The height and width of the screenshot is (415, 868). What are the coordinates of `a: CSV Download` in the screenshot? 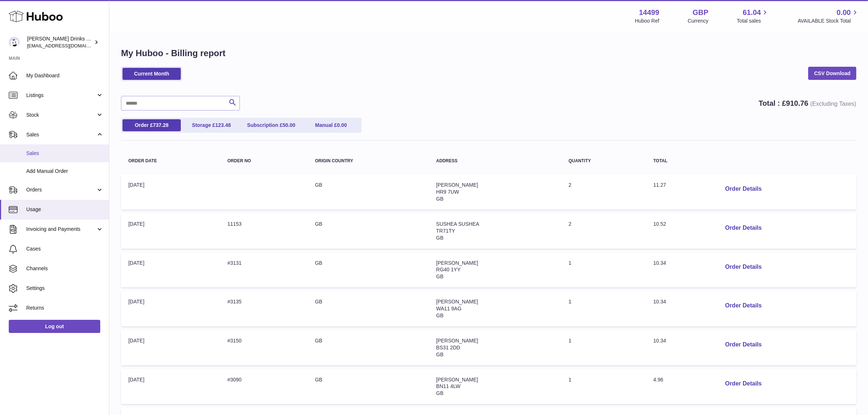 It's located at (832, 74).